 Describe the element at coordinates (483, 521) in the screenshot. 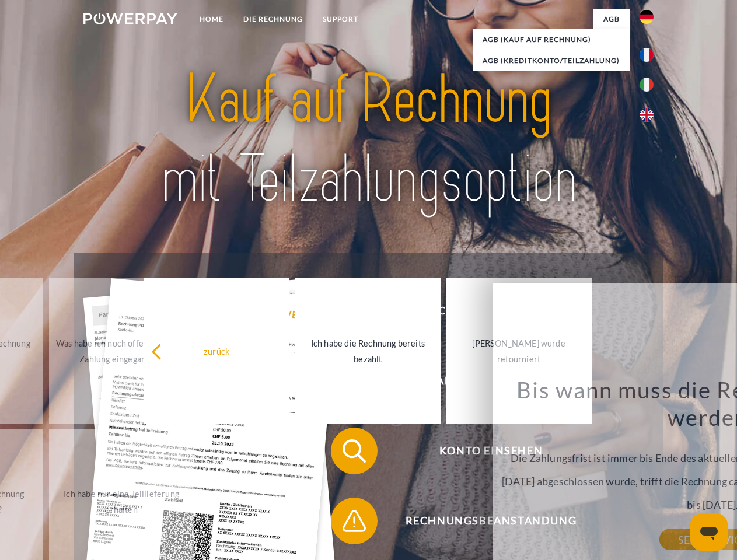

I see `a: Rechnungsbeanstandung` at that location.